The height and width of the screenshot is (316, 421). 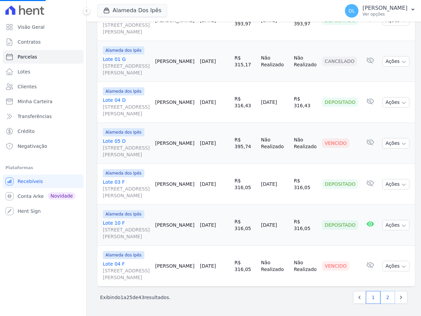 What do you see at coordinates (352, 11) in the screenshot?
I see `span: DL` at bounding box center [352, 11].